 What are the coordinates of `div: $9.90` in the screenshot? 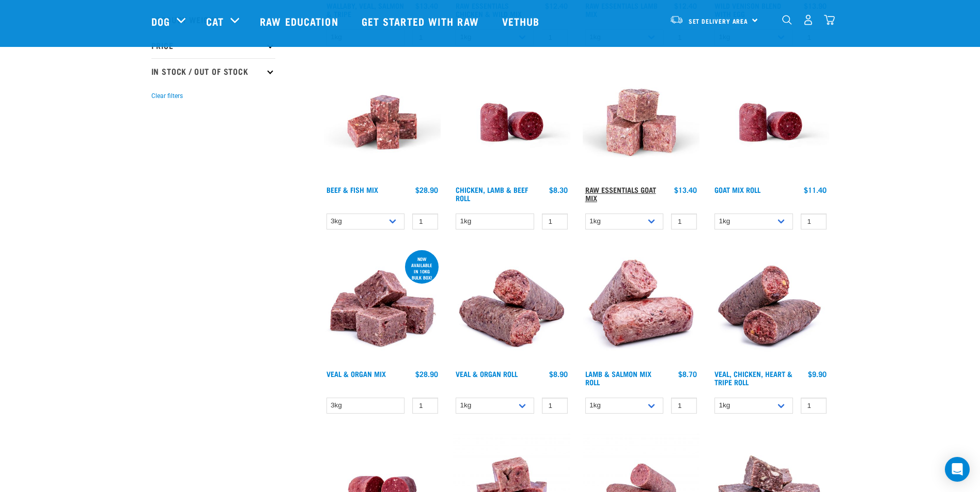 It's located at (817, 374).